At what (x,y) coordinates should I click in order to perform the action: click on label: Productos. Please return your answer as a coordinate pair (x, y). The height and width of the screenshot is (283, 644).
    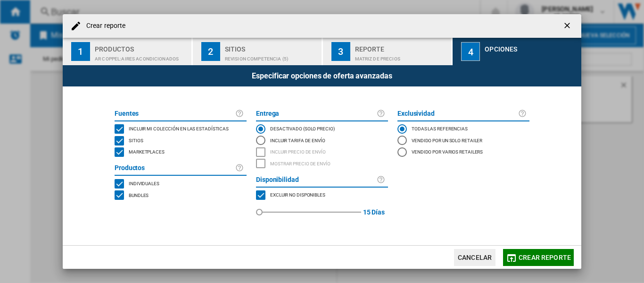
    Looking at the image, I should click on (175, 168).